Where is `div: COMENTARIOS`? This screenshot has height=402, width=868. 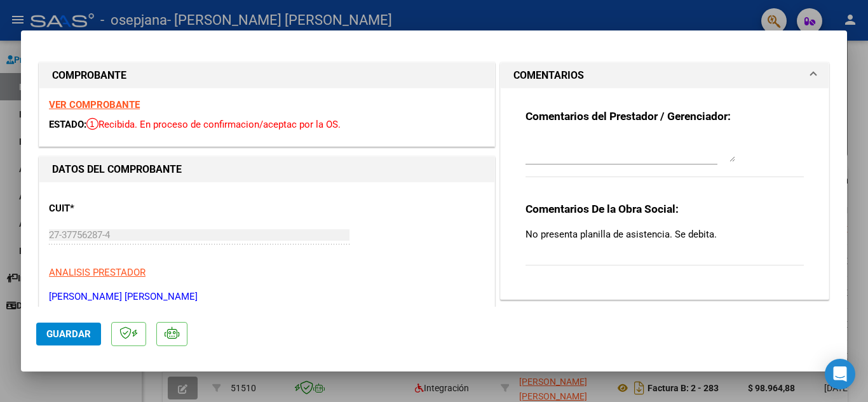
div: COMENTARIOS is located at coordinates (665, 194).